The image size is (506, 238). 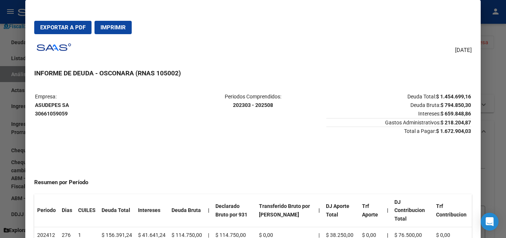 I want to click on span: Gastos Administrativos:, so click(x=398, y=122).